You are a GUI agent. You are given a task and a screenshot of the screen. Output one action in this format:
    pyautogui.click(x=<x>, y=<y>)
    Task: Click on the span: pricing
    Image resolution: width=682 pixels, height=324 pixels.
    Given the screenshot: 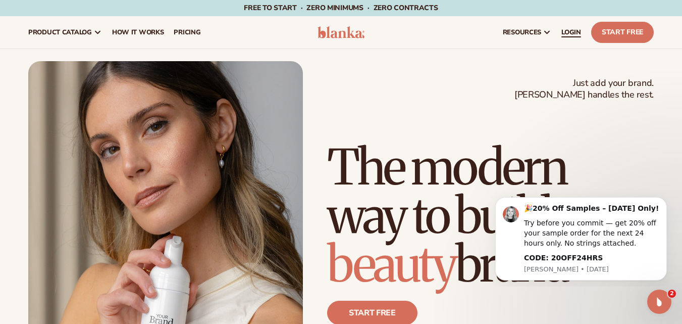 What is the action you would take?
    pyautogui.click(x=187, y=32)
    